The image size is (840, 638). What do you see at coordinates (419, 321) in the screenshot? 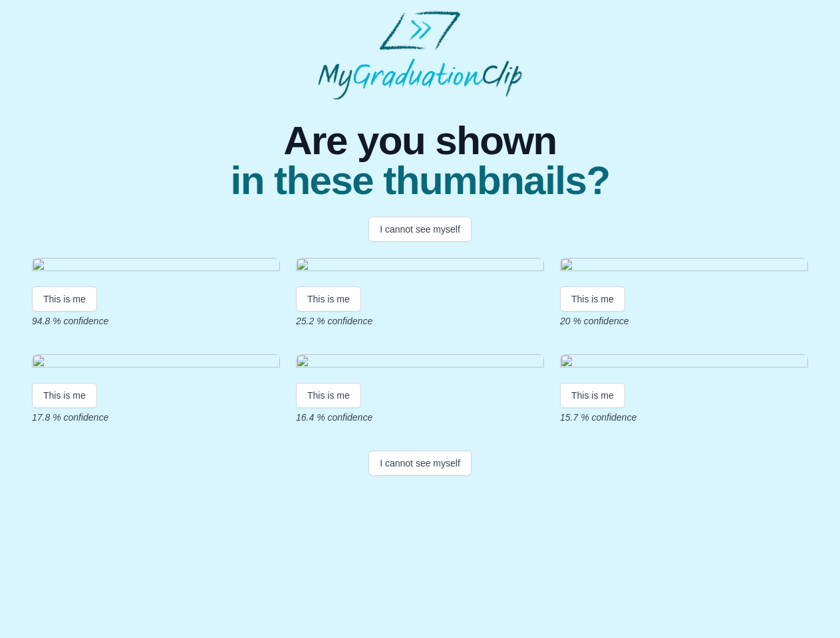
I see `p: 25.2 % confidence` at bounding box center [419, 321].